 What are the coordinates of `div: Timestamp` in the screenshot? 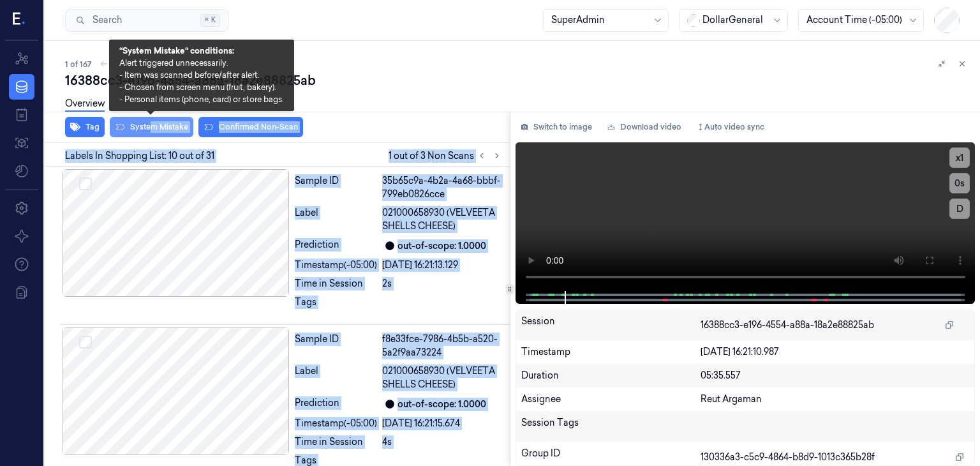 It's located at (611, 351).